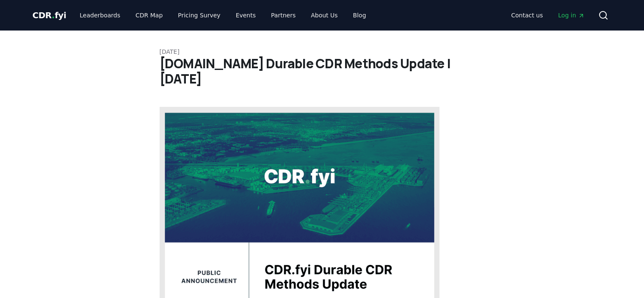 The image size is (644, 298). Describe the element at coordinates (283, 16) in the screenshot. I see `a: Partners` at that location.